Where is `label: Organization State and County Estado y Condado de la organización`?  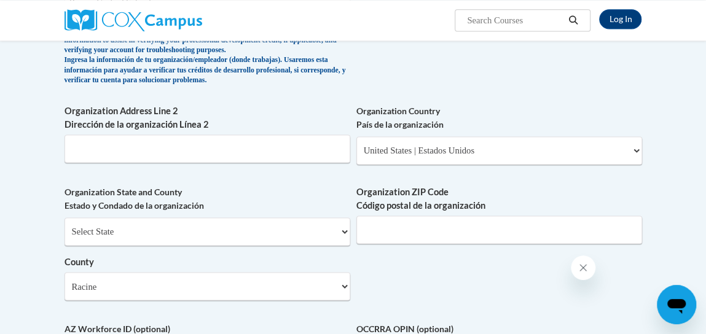 label: Organization State and County Estado y Condado de la organización is located at coordinates (207, 199).